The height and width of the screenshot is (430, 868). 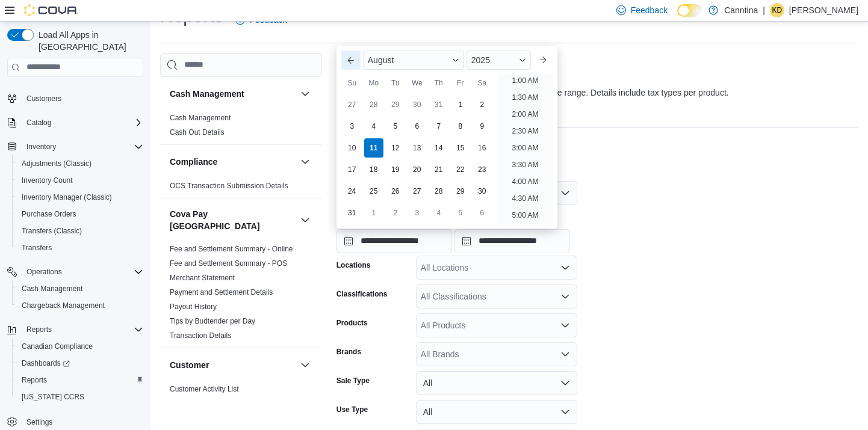 I want to click on button: Customers, so click(x=75, y=98).